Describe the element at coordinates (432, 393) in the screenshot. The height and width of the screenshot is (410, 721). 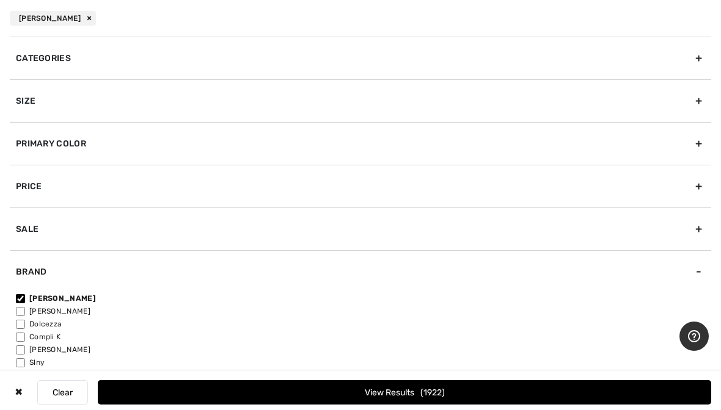
I see `span: 1922` at that location.